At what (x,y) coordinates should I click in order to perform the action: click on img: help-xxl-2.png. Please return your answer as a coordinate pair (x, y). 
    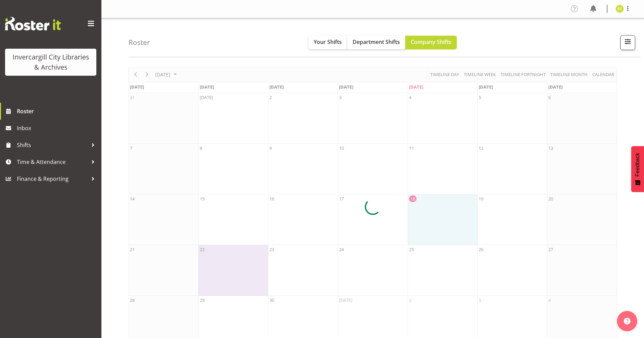
    Looking at the image, I should click on (627, 321).